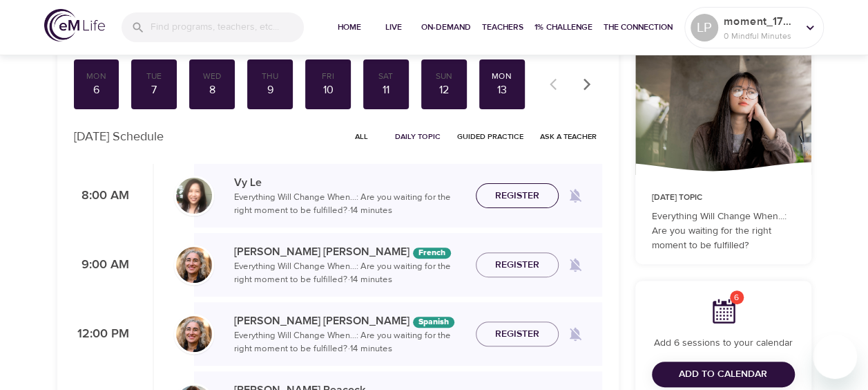  Describe the element at coordinates (270, 76) in the screenshot. I see `div: Thu` at that location.